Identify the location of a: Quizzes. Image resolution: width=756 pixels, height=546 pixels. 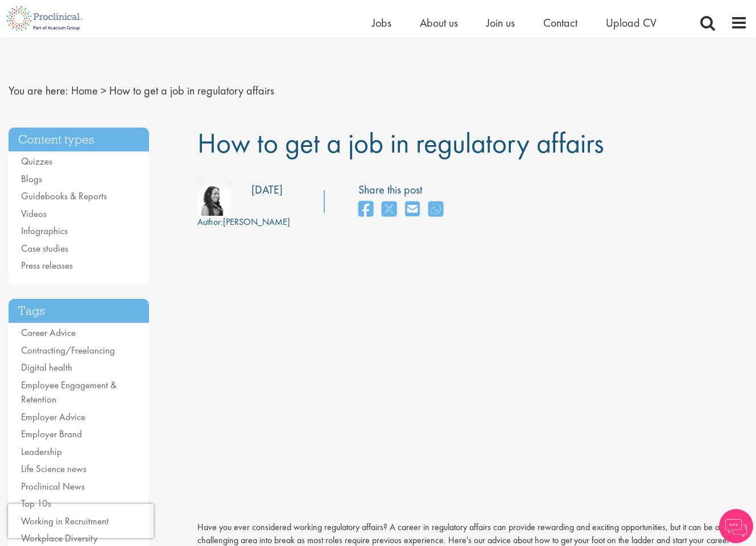
(37, 161).